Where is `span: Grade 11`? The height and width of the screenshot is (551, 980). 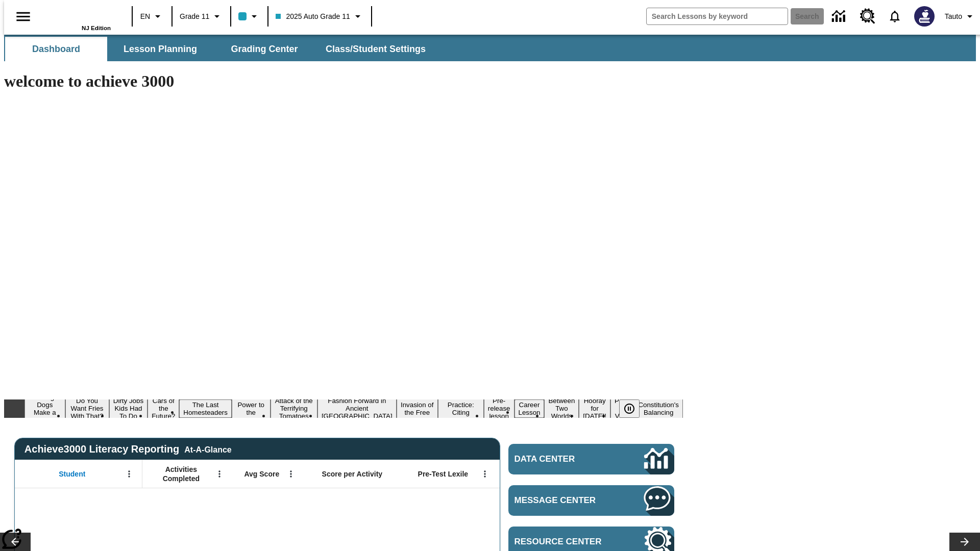 span: Grade 11 is located at coordinates (195, 17).